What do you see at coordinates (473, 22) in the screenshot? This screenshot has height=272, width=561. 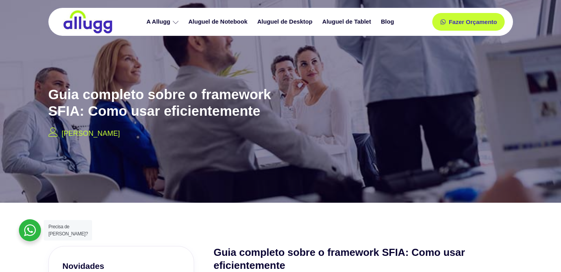 I see `span: Fazer Orçamento` at bounding box center [473, 22].